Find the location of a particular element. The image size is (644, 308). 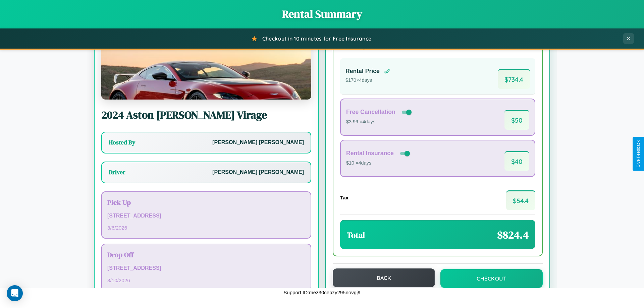

h4: Free Cancellation is located at coordinates (371, 112).